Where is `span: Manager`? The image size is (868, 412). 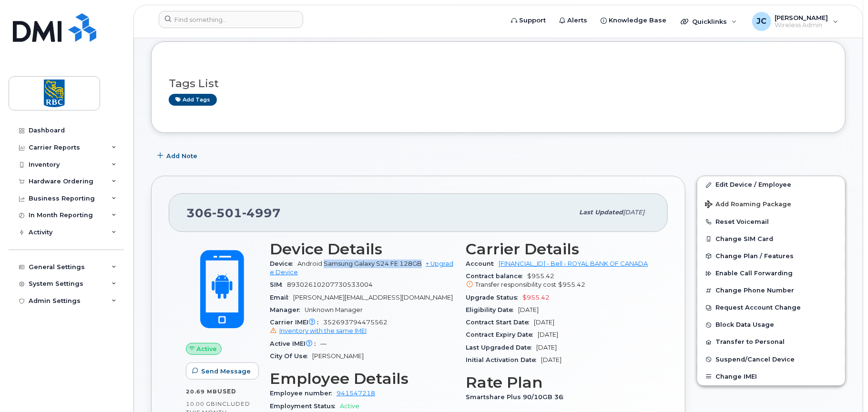 span: Manager is located at coordinates (287, 309).